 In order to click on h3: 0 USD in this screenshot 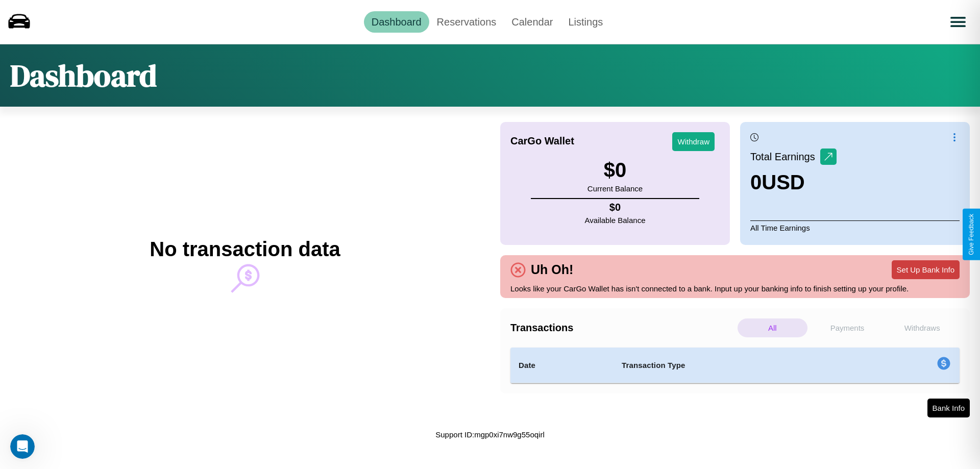, I will do `click(793, 183)`.